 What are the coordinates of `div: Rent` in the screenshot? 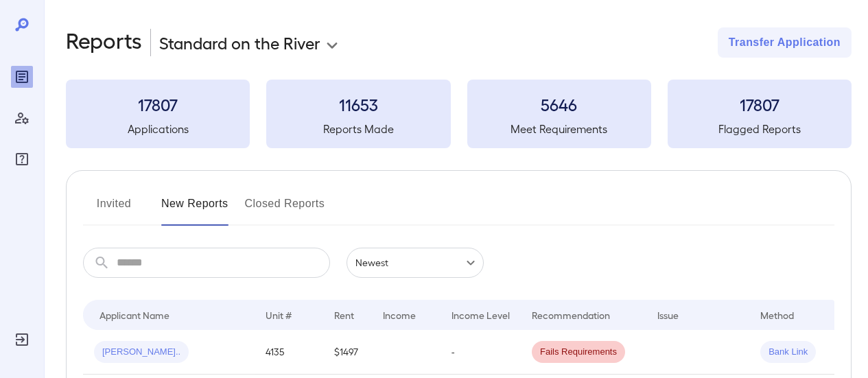 It's located at (345, 315).